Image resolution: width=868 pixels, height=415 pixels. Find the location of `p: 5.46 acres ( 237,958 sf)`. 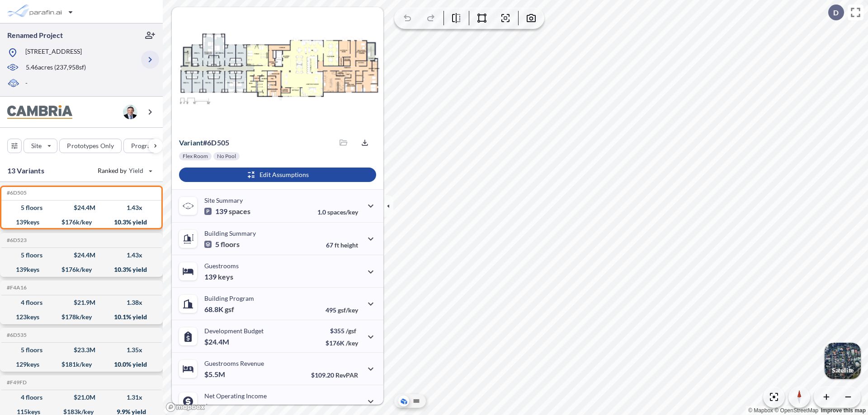

p: 5.46 acres ( 237,958 sf) is located at coordinates (55, 68).